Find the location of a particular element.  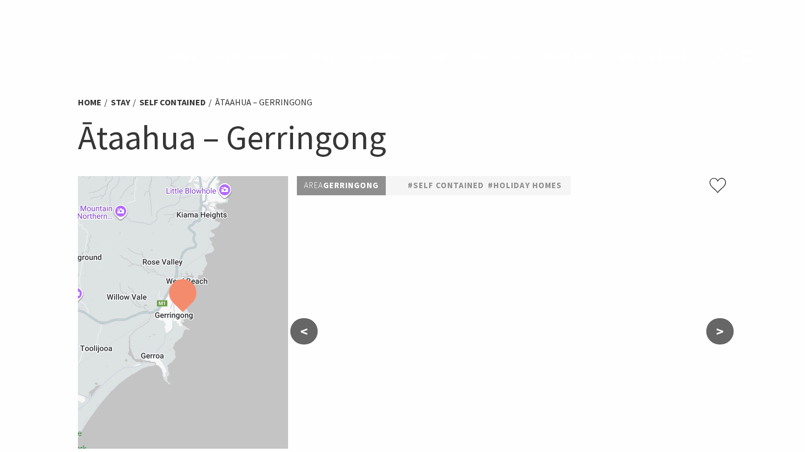

a: #Holiday Homes is located at coordinates (524, 185).